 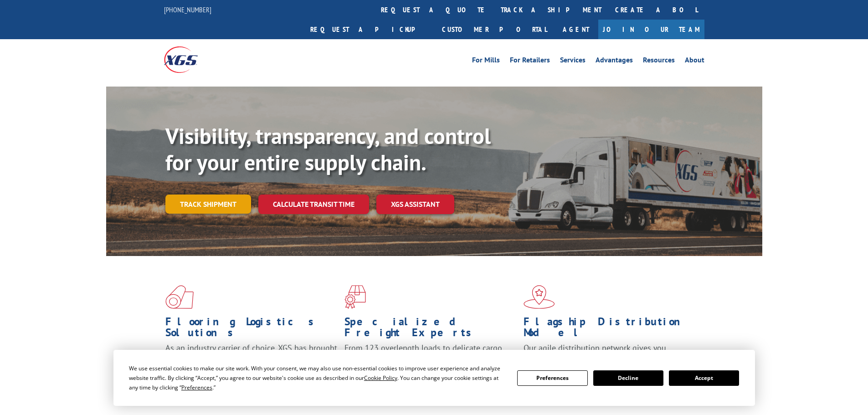 I want to click on h1: Flagship Distribution Model, so click(x=610, y=329).